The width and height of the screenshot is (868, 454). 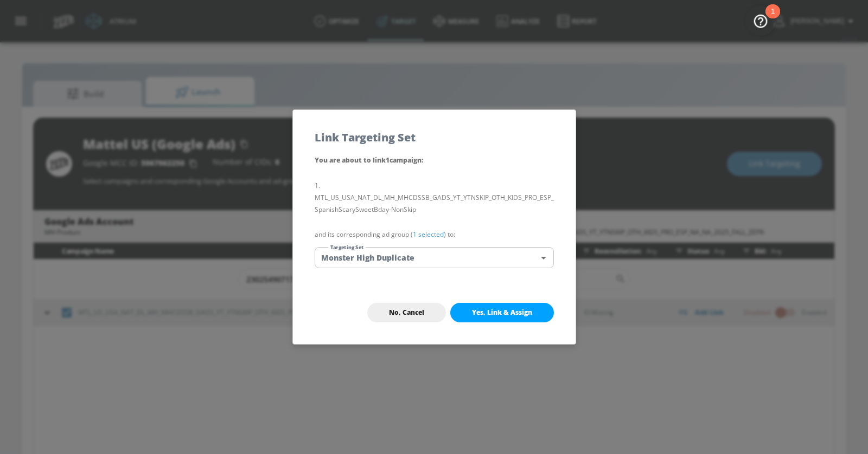 I want to click on a: 1 selected, so click(x=428, y=234).